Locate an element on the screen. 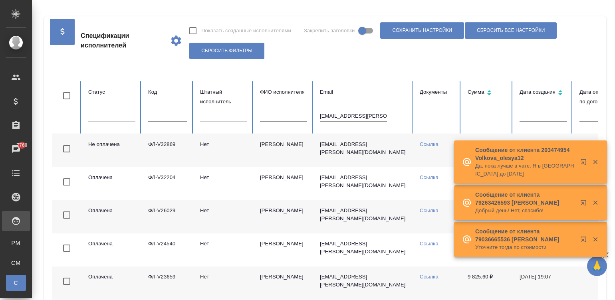 This screenshot has height=300, width=615. span: Закрепить заголовки is located at coordinates (329, 31).